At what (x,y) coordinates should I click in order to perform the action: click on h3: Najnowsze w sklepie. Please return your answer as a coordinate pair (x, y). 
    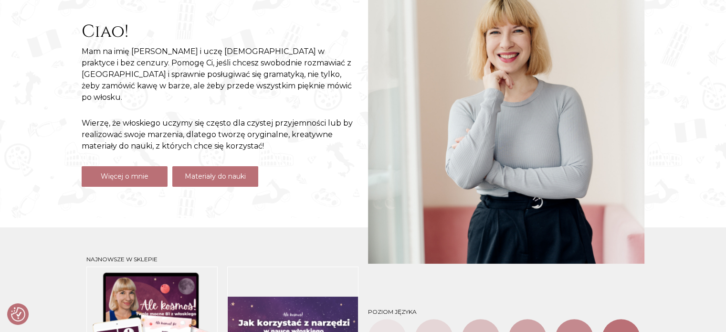
    Looking at the image, I should click on (223, 259).